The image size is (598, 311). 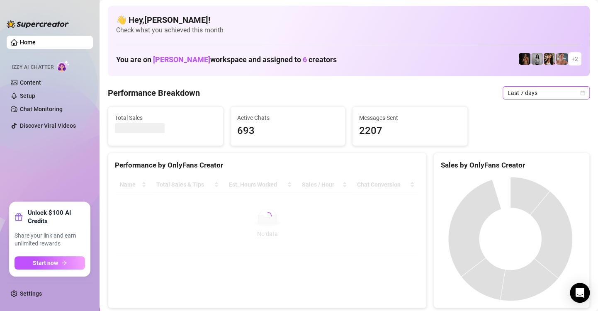 I want to click on a: Content, so click(x=30, y=83).